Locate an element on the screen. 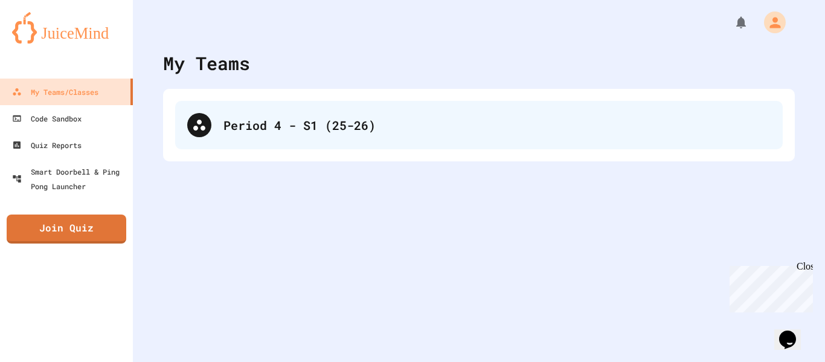 Image resolution: width=825 pixels, height=362 pixels. div: My Notifications is located at coordinates (731, 22).